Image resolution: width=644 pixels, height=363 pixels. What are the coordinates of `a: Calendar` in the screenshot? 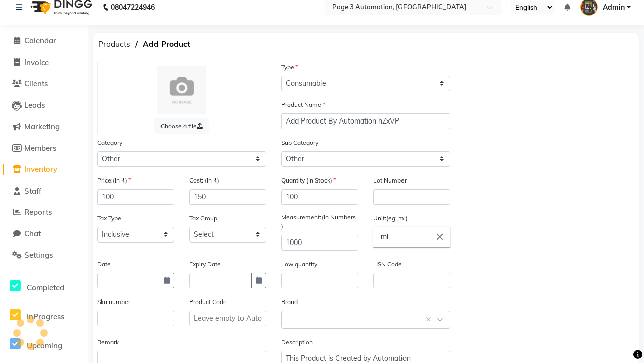 It's located at (44, 41).